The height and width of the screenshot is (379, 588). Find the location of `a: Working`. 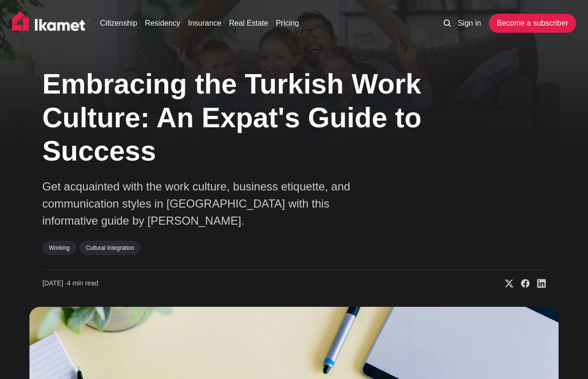

a: Working is located at coordinates (59, 248).